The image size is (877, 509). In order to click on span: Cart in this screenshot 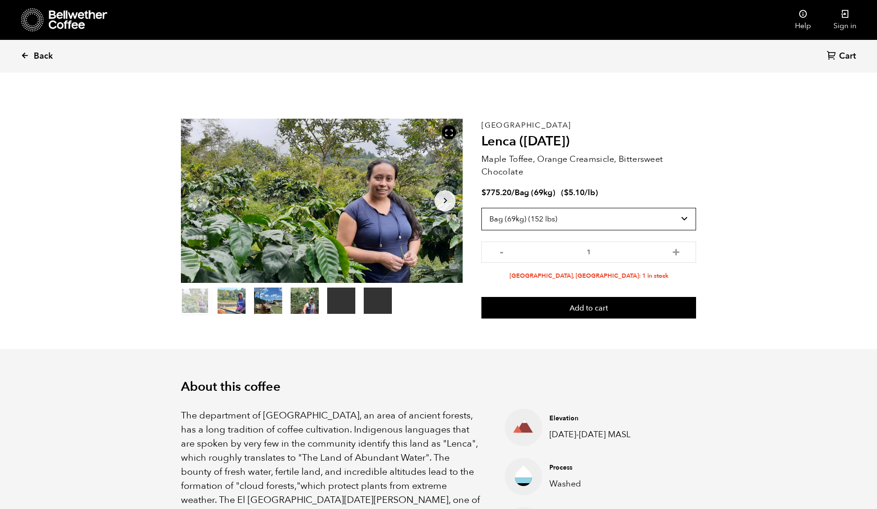, I will do `click(848, 56)`.